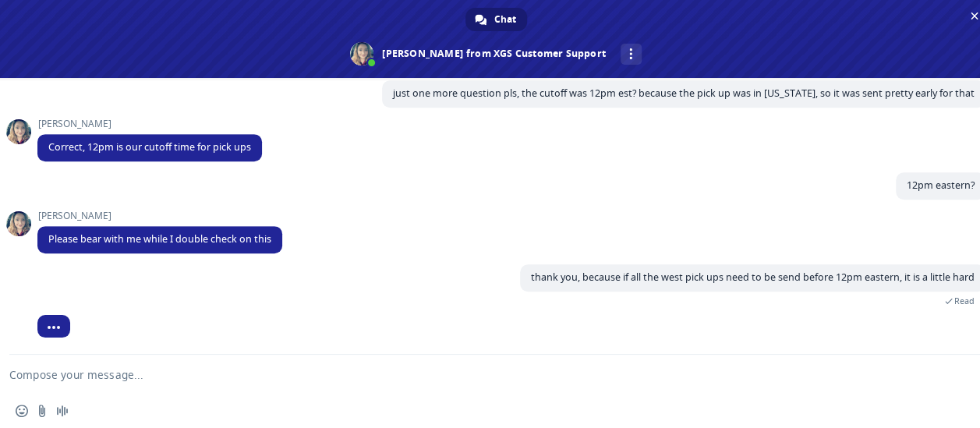 This screenshot has height=428, width=980. What do you see at coordinates (752, 277) in the screenshot?
I see `span: thank you, because if all the west pick ups need to be send before 12pm eastern, it is a little hard` at bounding box center [752, 277].